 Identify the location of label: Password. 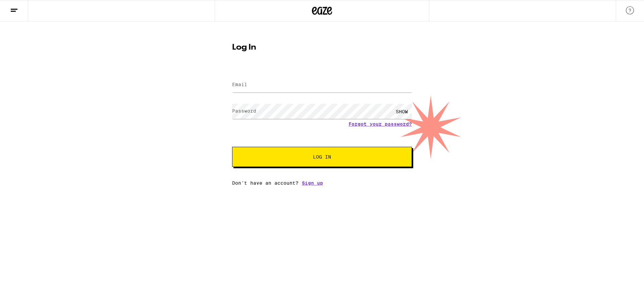
(244, 111).